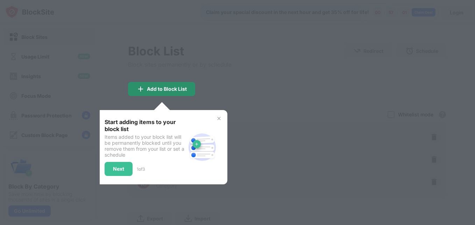  What do you see at coordinates (141, 169) in the screenshot?
I see `div: 1 of 3` at bounding box center [141, 169].